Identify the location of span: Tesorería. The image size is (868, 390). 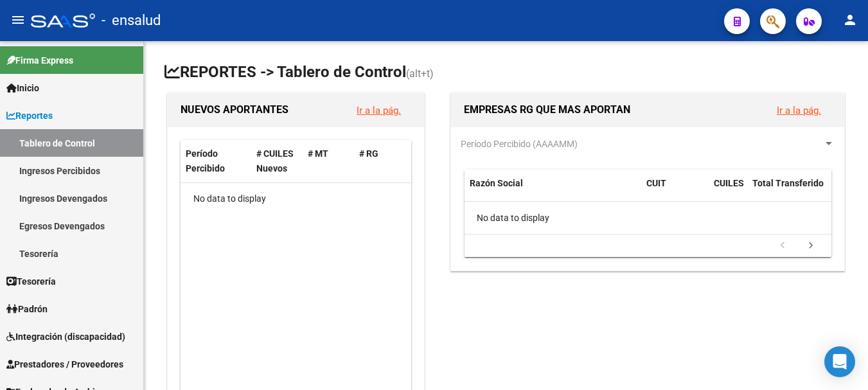
(31, 281).